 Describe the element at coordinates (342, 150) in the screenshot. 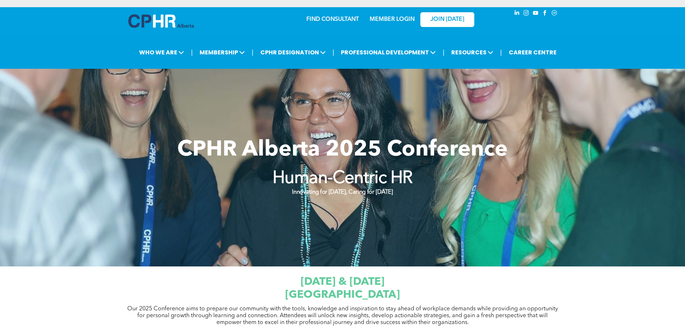

I see `span: CPHR Alberta 2025 Conference` at that location.